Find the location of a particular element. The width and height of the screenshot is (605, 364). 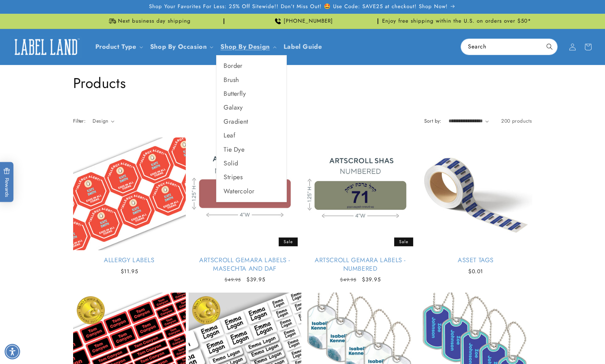

img: Label Land is located at coordinates (46, 47).